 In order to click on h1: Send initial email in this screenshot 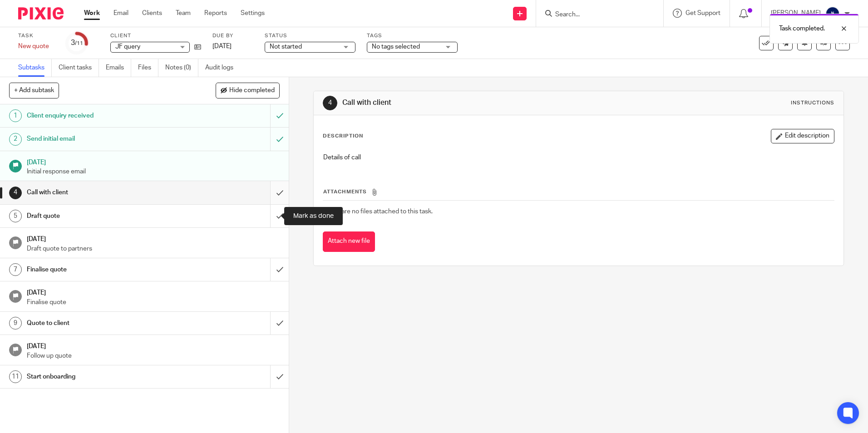, I will do `click(105, 139)`.